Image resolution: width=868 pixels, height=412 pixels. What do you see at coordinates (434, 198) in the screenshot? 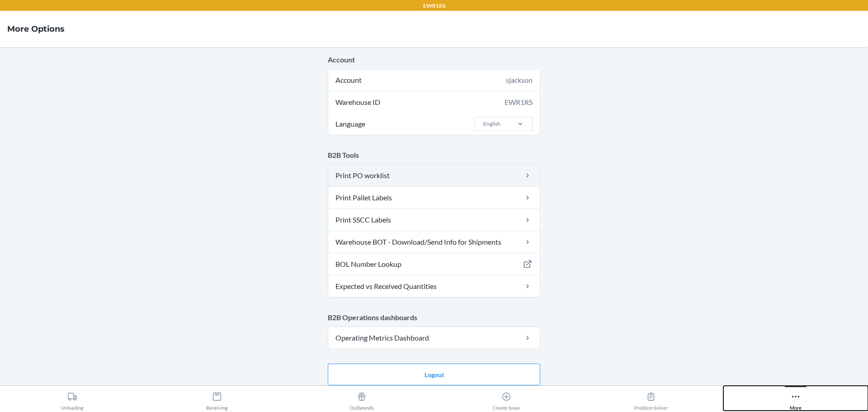
I see `a: Print Pallet Labels` at bounding box center [434, 198].